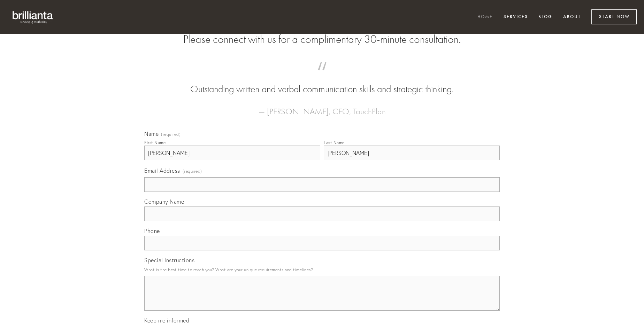 Image resolution: width=644 pixels, height=327 pixels. I want to click on a: About, so click(572, 17).